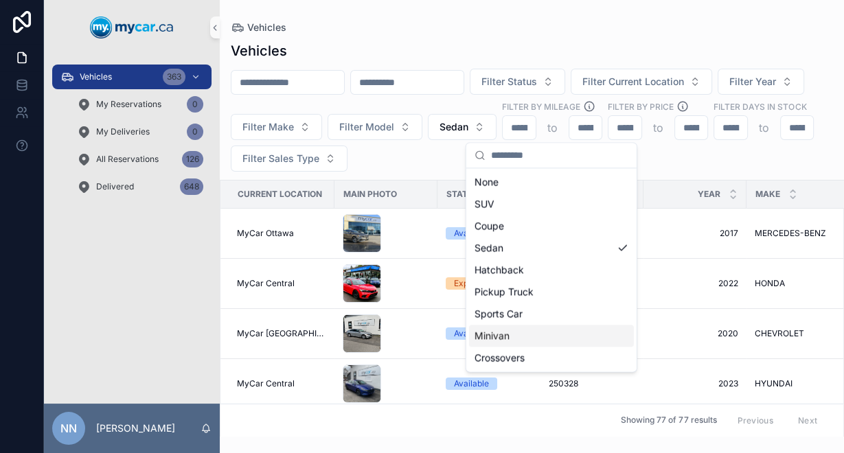 This screenshot has height=453, width=844. Describe the element at coordinates (140, 187) in the screenshot. I see `a: Delivered648` at that location.